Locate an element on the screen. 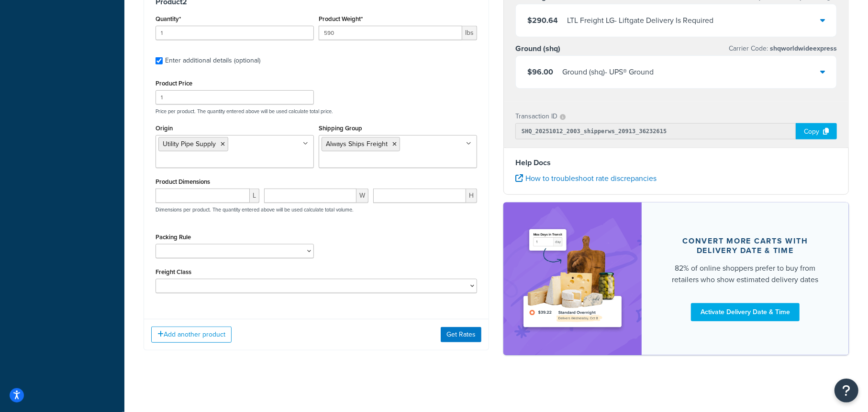 The width and height of the screenshot is (868, 412). div: LTL Freight LG - Liftgate Delivery Is Required is located at coordinates (640, 21).